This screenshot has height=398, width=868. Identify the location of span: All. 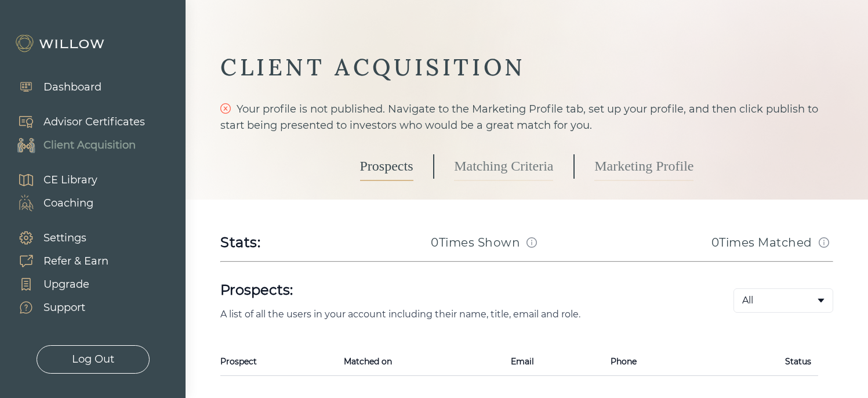
(747, 300).